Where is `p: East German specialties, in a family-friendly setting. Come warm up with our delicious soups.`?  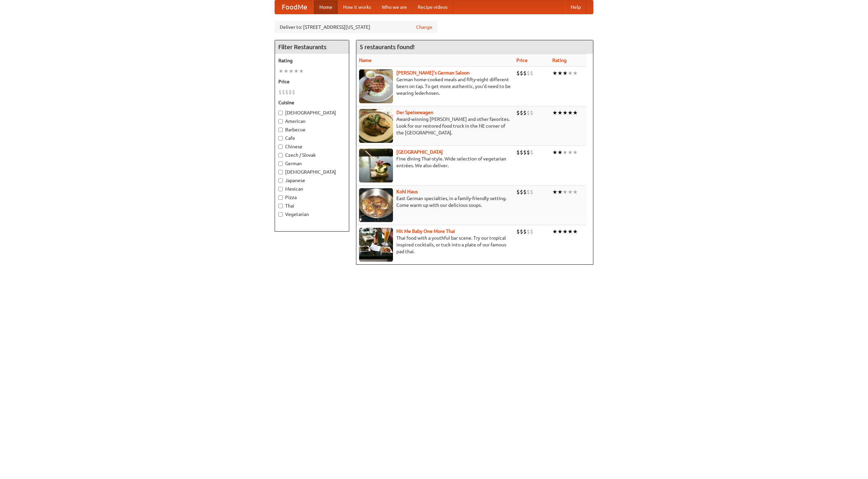 p: East German specialties, in a family-friendly setting. Come warm up with our delicious soups. is located at coordinates (435, 202).